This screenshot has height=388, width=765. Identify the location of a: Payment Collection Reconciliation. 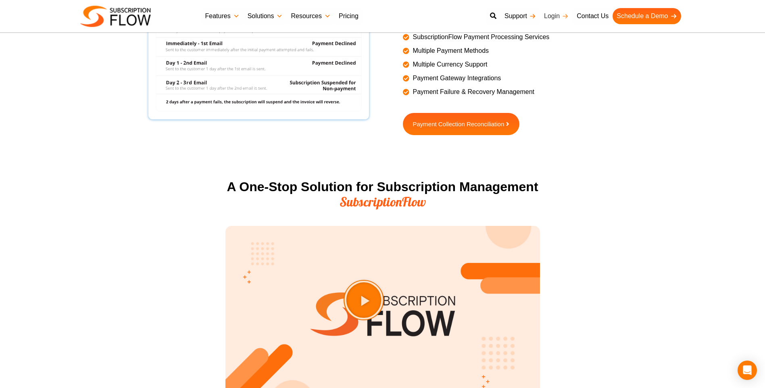
(461, 124).